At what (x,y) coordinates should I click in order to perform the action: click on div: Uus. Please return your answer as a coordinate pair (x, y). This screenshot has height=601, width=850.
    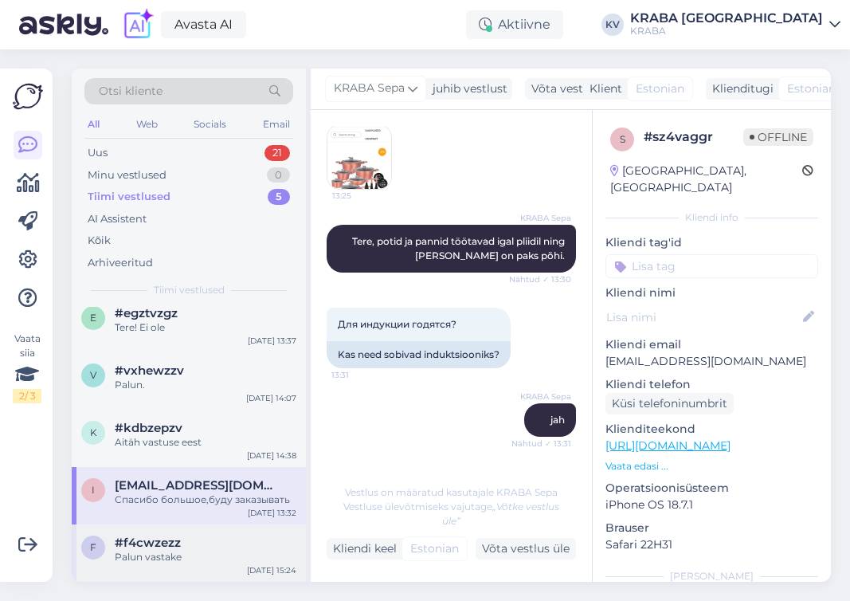
    Looking at the image, I should click on (97, 153).